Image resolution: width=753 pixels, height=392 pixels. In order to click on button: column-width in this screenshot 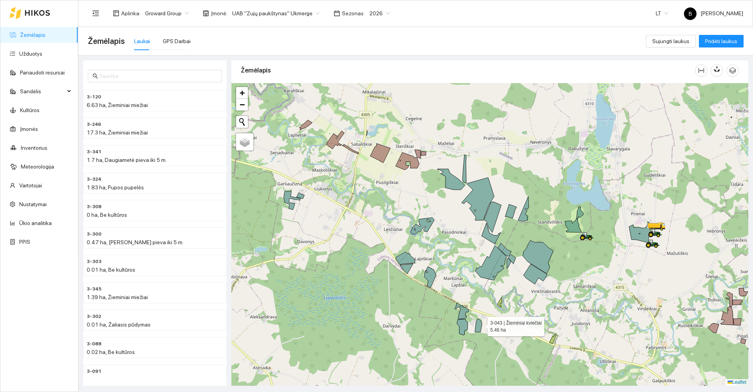, I will do `click(701, 71)`.